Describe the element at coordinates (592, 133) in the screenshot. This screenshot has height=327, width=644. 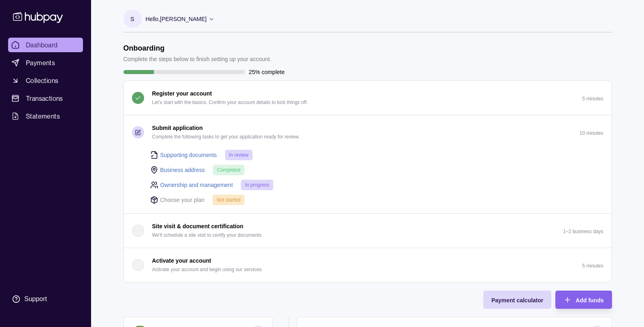
I see `p: 10 minutes` at that location.